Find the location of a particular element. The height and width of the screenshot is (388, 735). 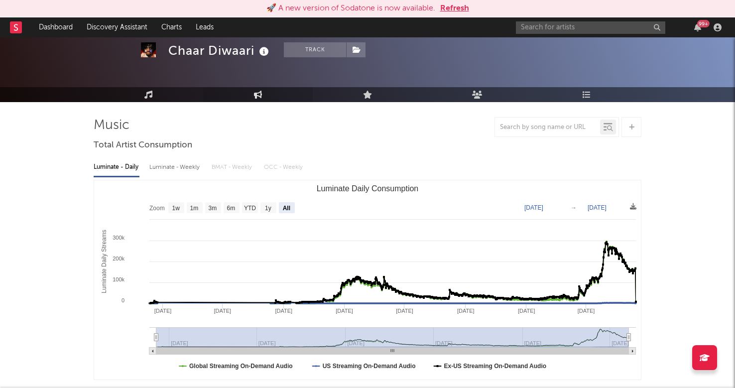

input: Search by song name or URL is located at coordinates (547, 127).